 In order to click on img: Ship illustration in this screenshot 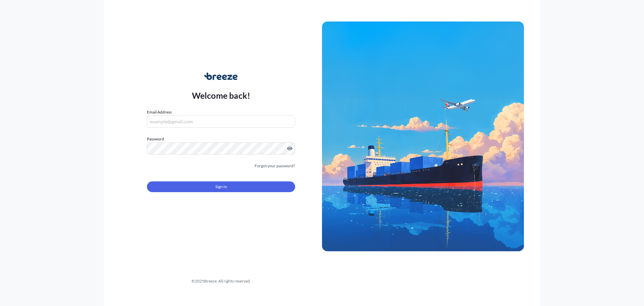, I will do `click(423, 136)`.